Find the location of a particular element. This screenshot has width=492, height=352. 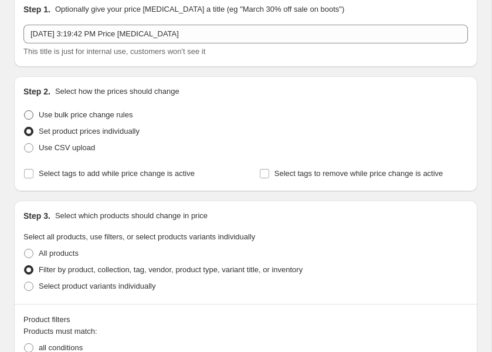

span: Select product variants individually is located at coordinates (97, 285).